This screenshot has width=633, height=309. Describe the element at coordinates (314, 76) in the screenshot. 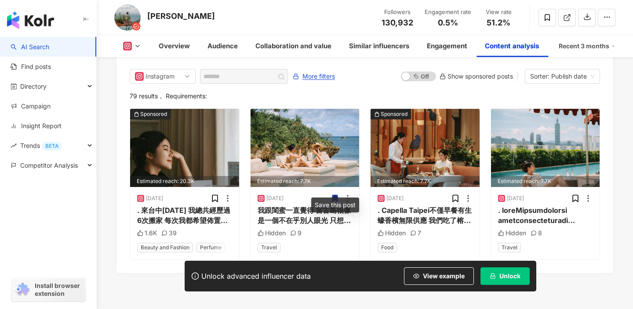

I see `button: More filters` at that location.